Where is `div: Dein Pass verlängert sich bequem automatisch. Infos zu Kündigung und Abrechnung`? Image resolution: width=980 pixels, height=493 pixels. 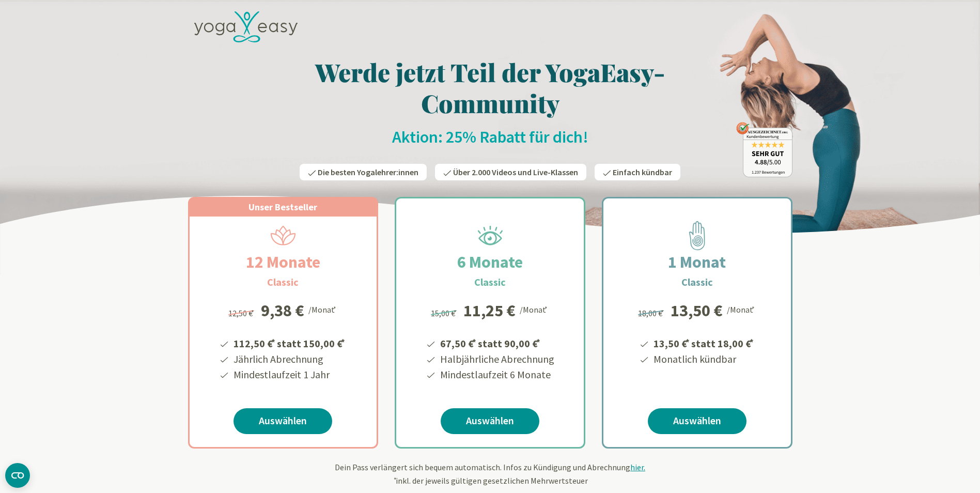
div: Dein Pass verlängert sich bequem automatisch. Infos zu Kündigung und Abrechnung is located at coordinates (490, 474).